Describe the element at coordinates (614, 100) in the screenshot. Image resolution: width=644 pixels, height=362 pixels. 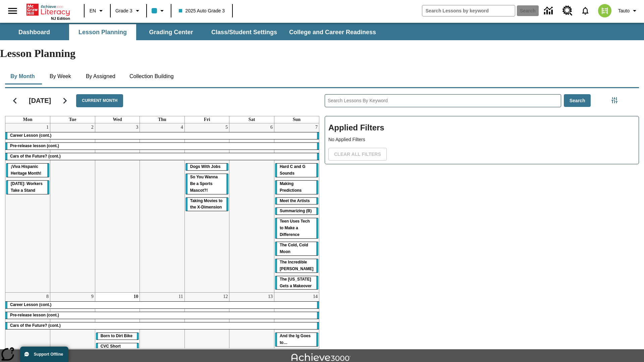
I see `button: Filters Side menu` at that location.